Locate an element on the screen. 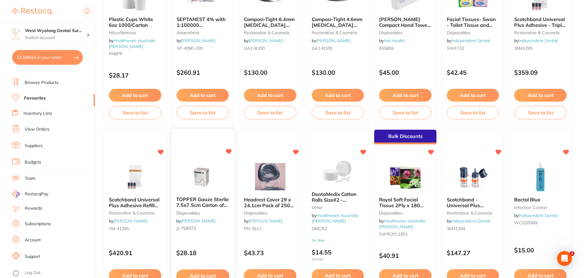  span: DMCR2 is located at coordinates (319, 228).